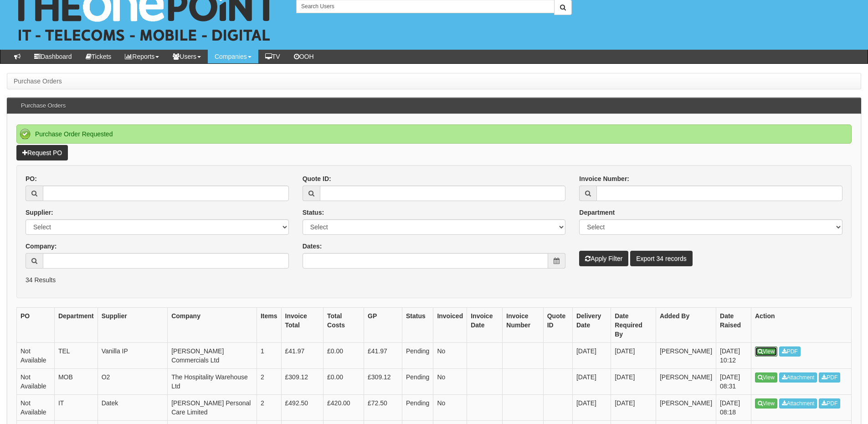 The height and width of the screenshot is (424, 868). Describe the element at coordinates (801, 325) in the screenshot. I see `th: Action` at that location.